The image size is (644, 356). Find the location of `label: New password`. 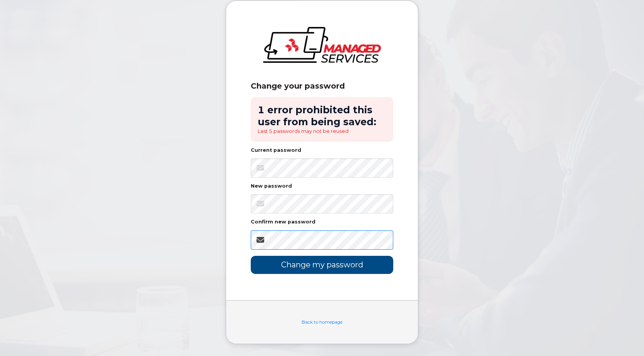

label: New password is located at coordinates (271, 186).